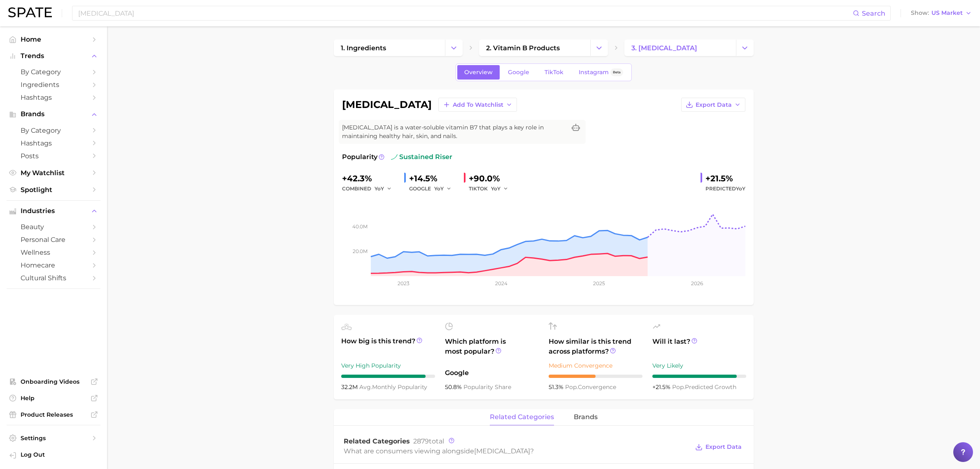  What do you see at coordinates (491, 189) in the screenshot?
I see `div: TIKTOK` at bounding box center [491, 189].